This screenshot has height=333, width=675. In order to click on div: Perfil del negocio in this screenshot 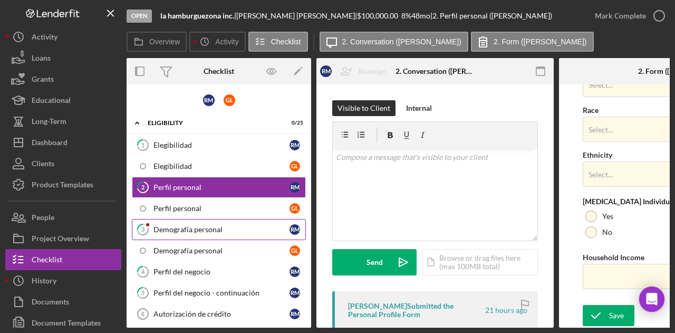, I will do `click(222, 272)`.